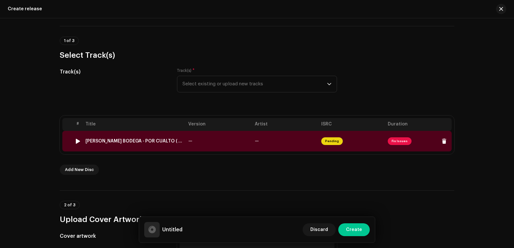 This screenshot has height=248, width=514. I want to click on span: Discard, so click(319, 230).